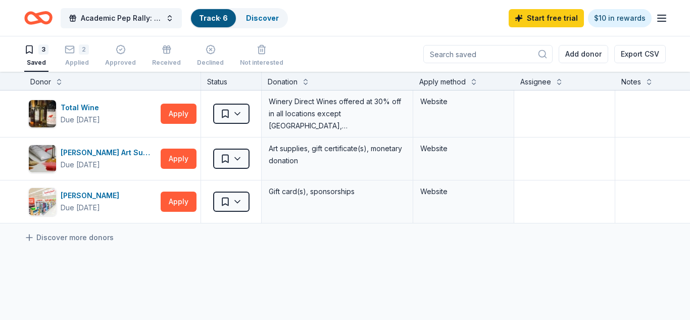 This screenshot has width=690, height=320. What do you see at coordinates (166, 63) in the screenshot?
I see `div: Received` at bounding box center [166, 63].